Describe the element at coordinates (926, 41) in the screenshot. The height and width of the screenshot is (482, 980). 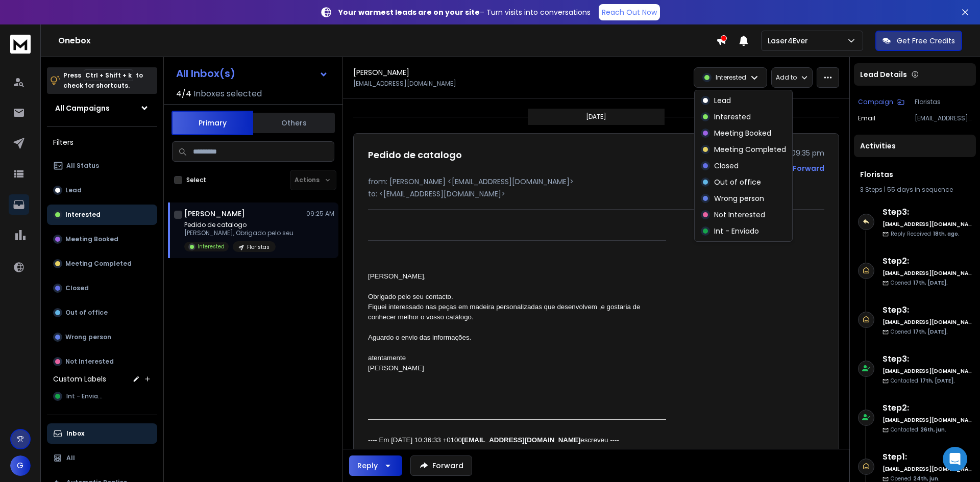
I see `p: Get Free Credits` at that location.